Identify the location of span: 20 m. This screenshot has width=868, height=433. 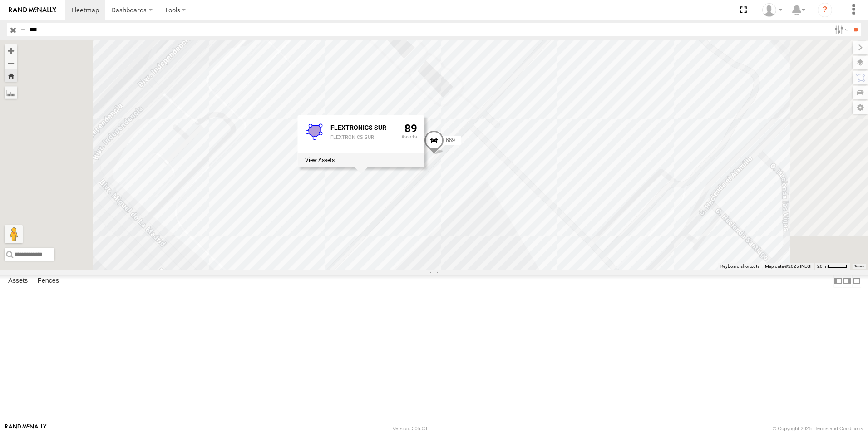
(823, 266).